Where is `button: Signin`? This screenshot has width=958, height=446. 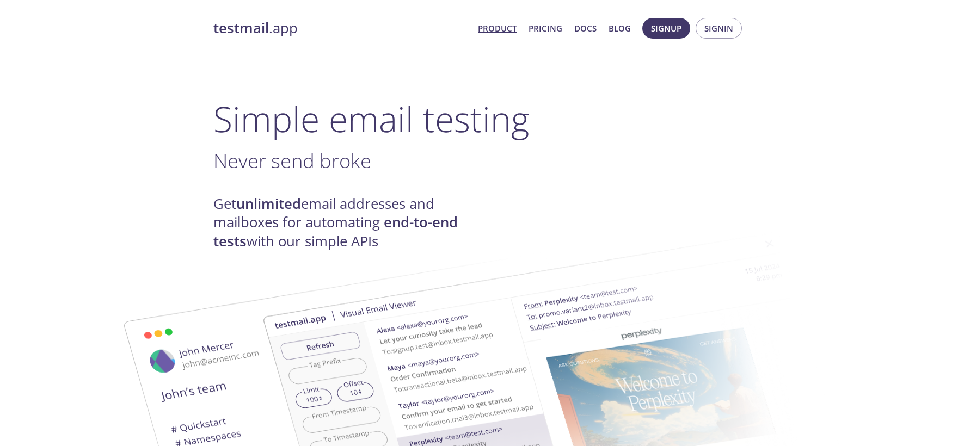
button: Signin is located at coordinates (719, 28).